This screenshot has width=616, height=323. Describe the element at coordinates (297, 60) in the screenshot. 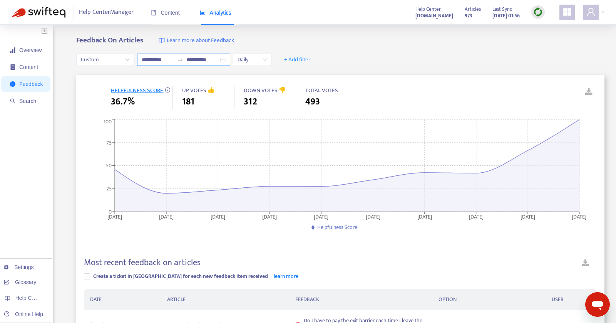

I see `span: + Add filter` at that location.